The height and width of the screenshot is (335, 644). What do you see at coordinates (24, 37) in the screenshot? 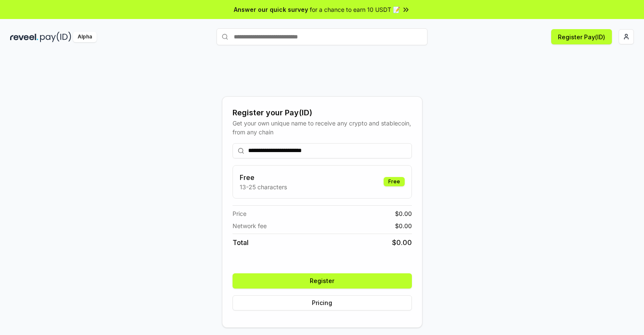
I see `img: reveel_dark` at bounding box center [24, 37].